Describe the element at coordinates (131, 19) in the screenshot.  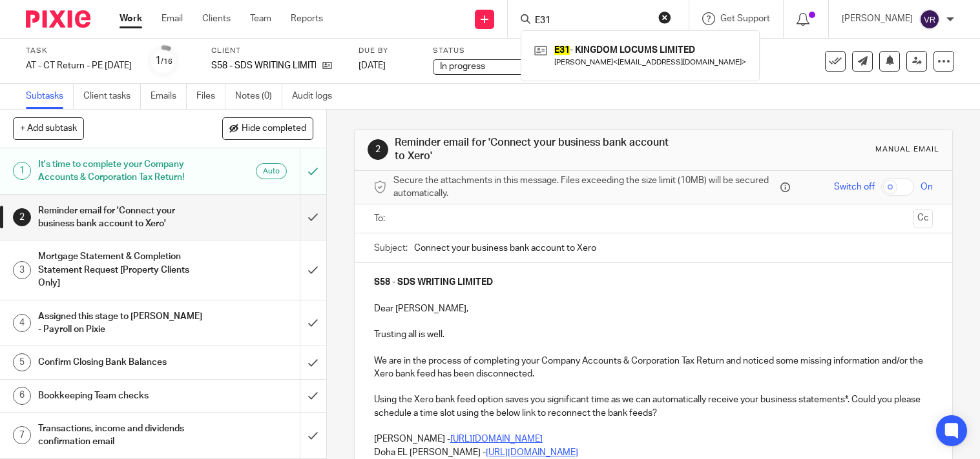
I see `a: Work` at that location.